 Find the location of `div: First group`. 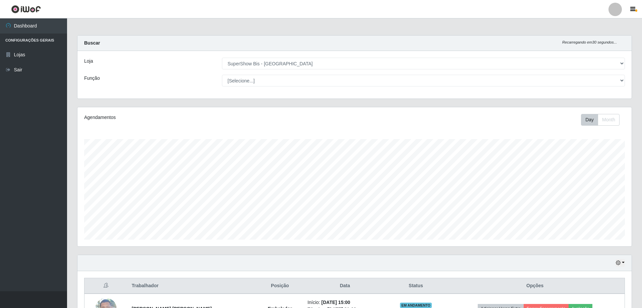

div: First group is located at coordinates (600, 120).